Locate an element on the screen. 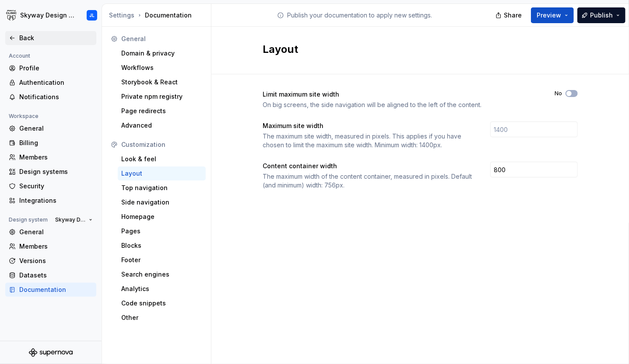  a: Page redirects is located at coordinates (162, 111).